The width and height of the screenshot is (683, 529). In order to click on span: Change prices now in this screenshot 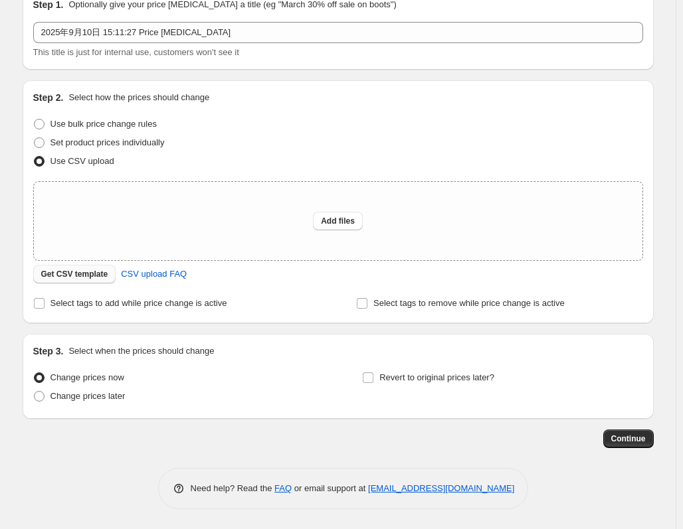, I will do `click(87, 377)`.